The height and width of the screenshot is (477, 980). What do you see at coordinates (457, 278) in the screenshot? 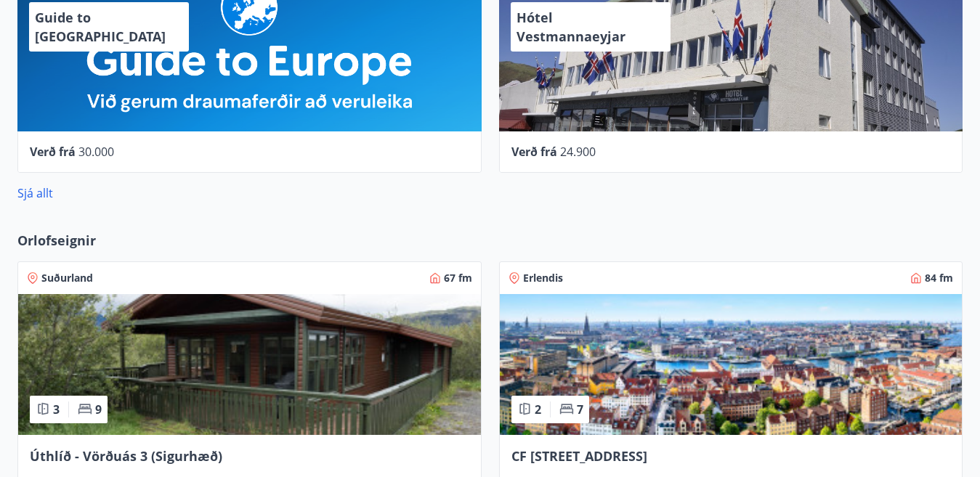
I see `span: 67 fm` at bounding box center [457, 278].